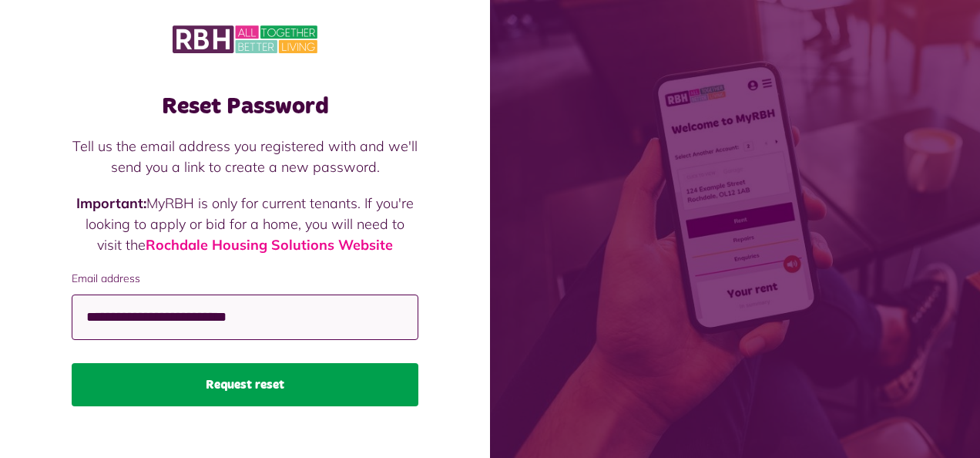  I want to click on label: Email address, so click(245, 278).